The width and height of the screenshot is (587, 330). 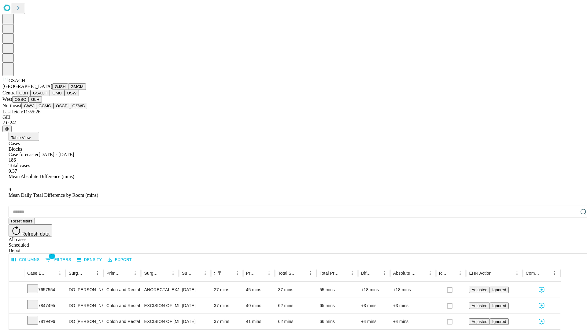 What do you see at coordinates (52, 256) in the screenshot?
I see `span: 1` at bounding box center [52, 256].